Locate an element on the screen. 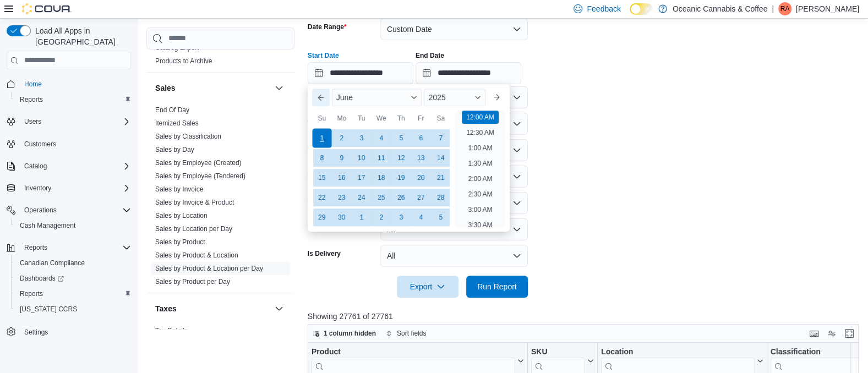 The image size is (868, 373). div: Button. Open the month selector. June is currently selected. is located at coordinates (377, 97).